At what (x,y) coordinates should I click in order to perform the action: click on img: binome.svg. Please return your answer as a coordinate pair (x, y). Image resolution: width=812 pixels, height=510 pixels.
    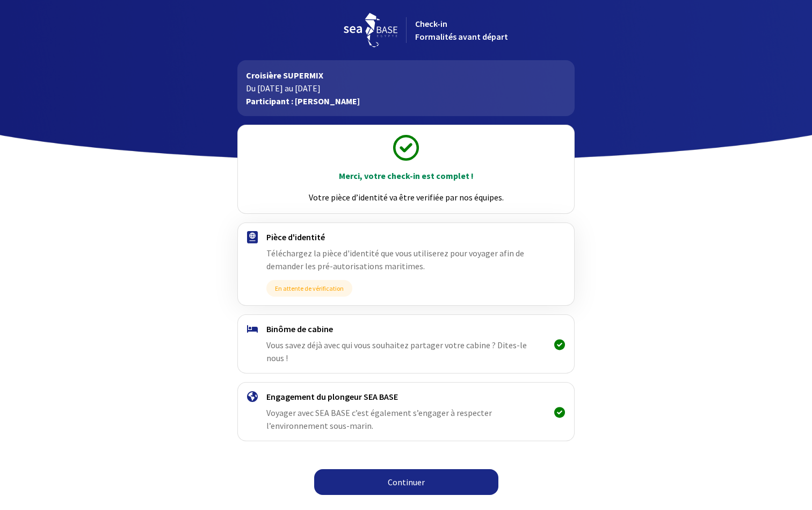
    Looking at the image, I should click on (252, 329).